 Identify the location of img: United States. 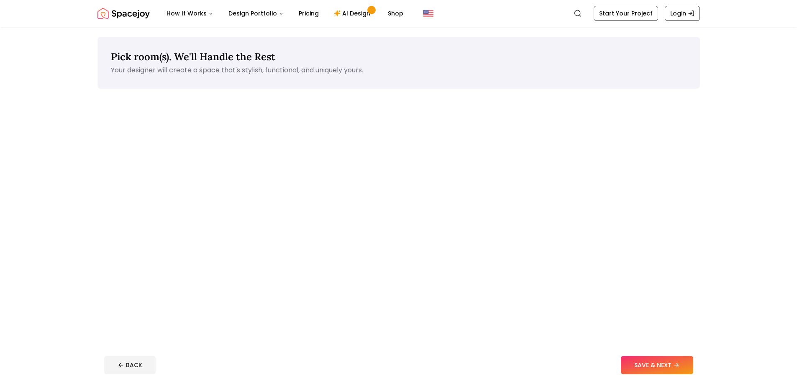
(428, 13).